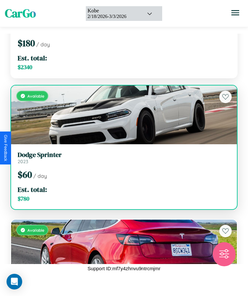 This screenshot has width=248, height=296. Describe the element at coordinates (26, 43) in the screenshot. I see `span: $ 180` at that location.